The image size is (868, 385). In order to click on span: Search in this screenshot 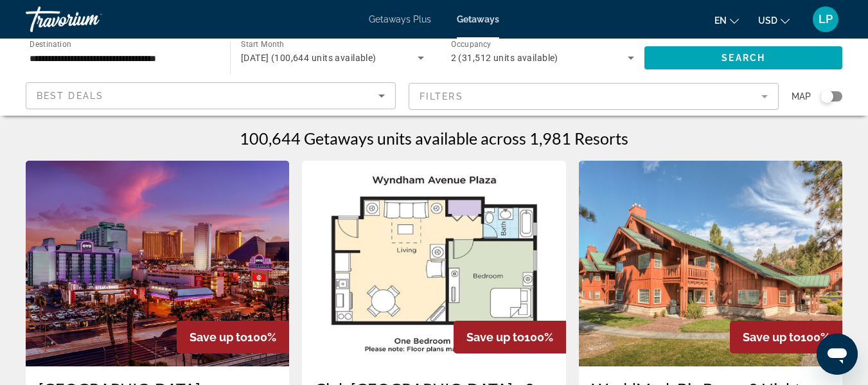, I will do `click(743, 58)`.